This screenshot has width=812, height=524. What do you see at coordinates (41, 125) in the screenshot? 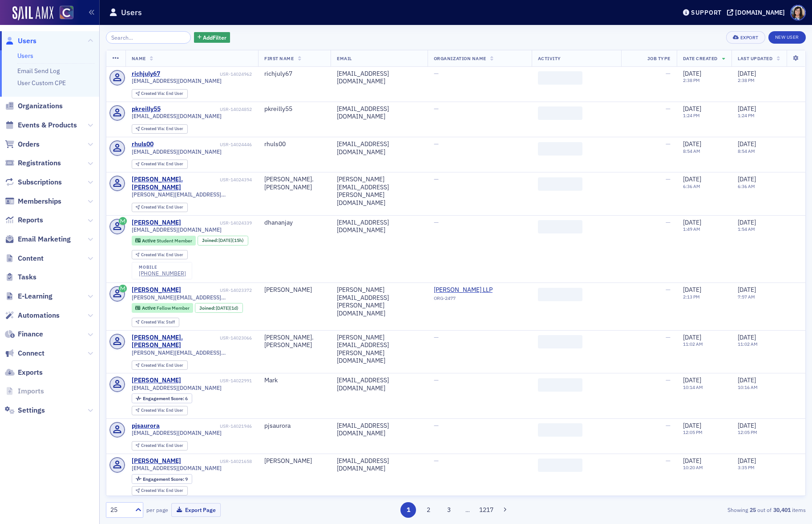
I see `a: Events & Products` at bounding box center [41, 125].